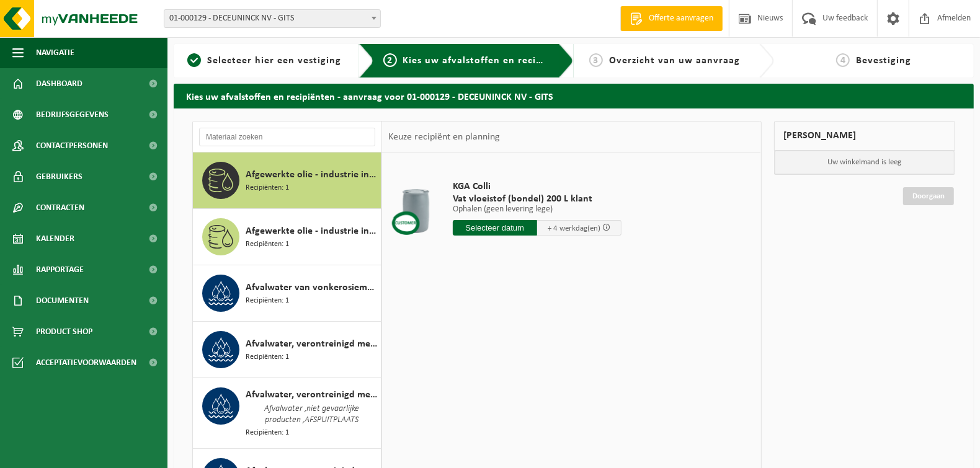 The height and width of the screenshot is (468, 980). I want to click on span: Afvalwater ,niet gevaarlijke producten ,AFSPUITPLAATS, so click(311, 415).